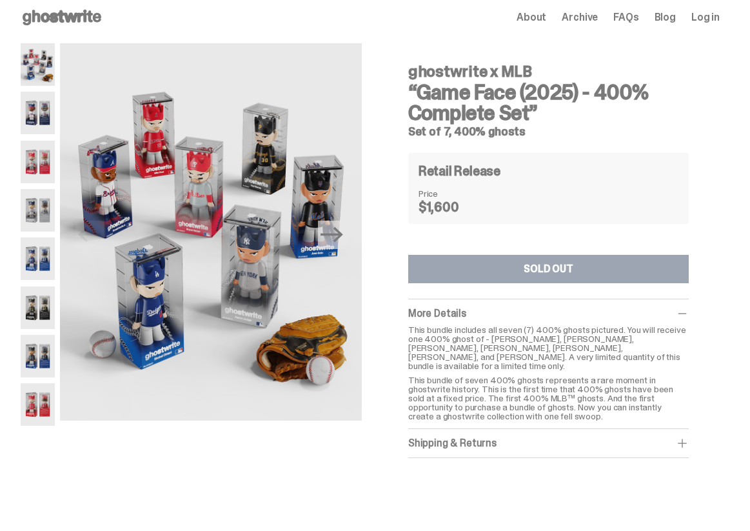 The height and width of the screenshot is (531, 750). What do you see at coordinates (705, 17) in the screenshot?
I see `a: Log in` at bounding box center [705, 17].